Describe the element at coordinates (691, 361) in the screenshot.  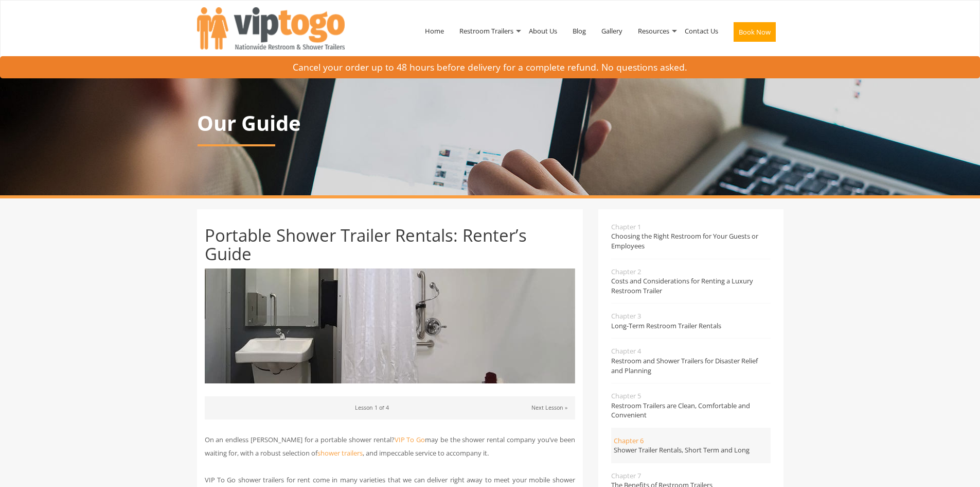
I see `a: Chapter 4Restroom and Shower Trailers for Disaster Relief and Planning` at that location.